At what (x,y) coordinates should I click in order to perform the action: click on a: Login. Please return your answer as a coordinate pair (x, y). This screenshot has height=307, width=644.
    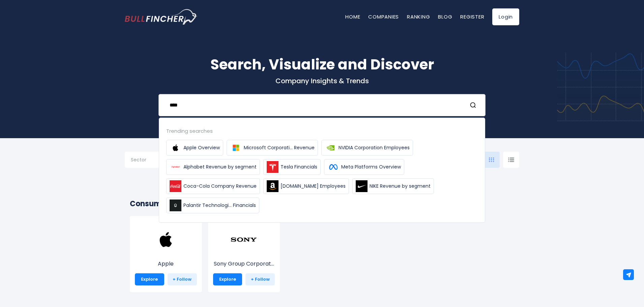
    Looking at the image, I should click on (506, 17).